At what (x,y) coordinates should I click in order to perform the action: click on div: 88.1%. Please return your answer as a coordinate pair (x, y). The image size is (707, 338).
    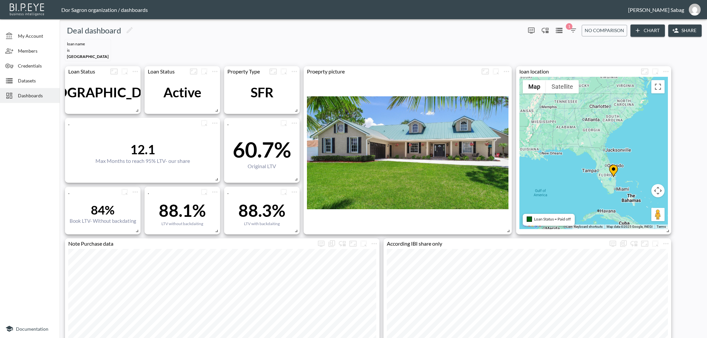
    Looking at the image, I should click on (182, 210).